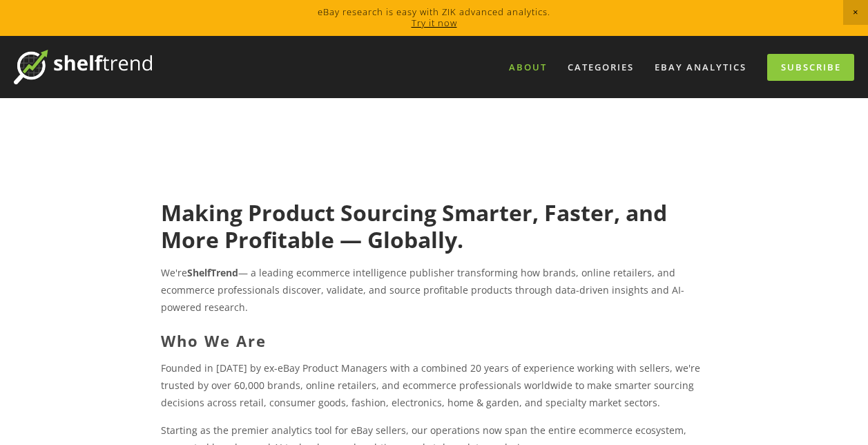 The image size is (868, 445). I want to click on a: Subscribe, so click(811, 67).